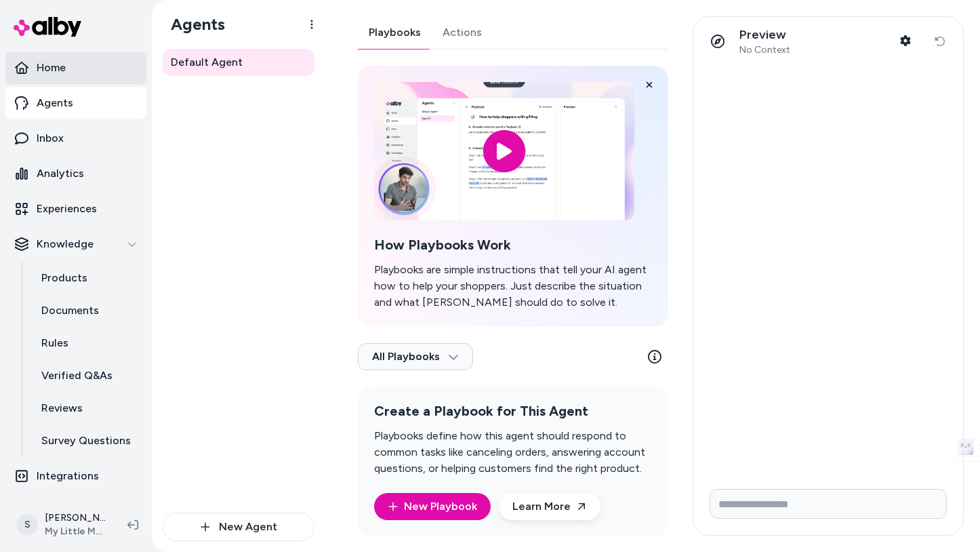  I want to click on a: New Playbook, so click(433, 507).